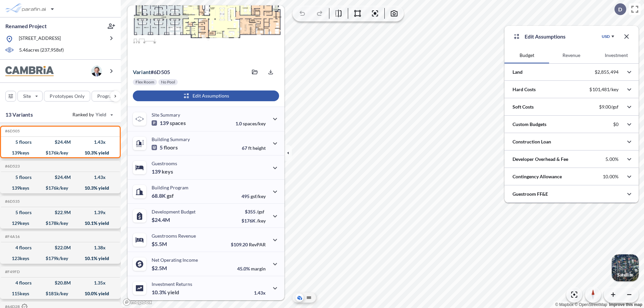  What do you see at coordinates (168, 172) in the screenshot?
I see `span: keys` at bounding box center [168, 172].